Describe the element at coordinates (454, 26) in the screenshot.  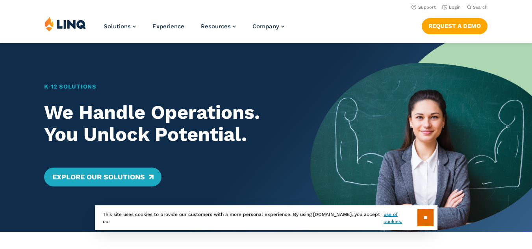
I see `a: Request a Demo` at that location.